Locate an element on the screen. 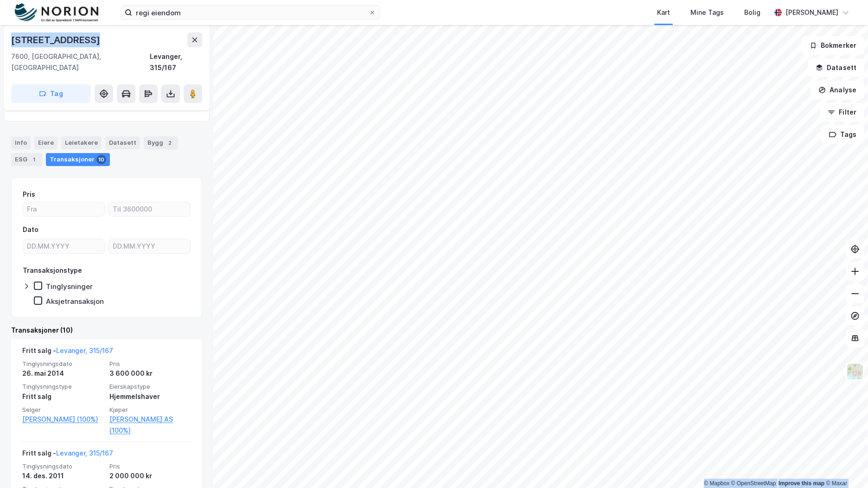 This screenshot has width=868, height=488. div: 14. des. 2011 is located at coordinates (63, 476).